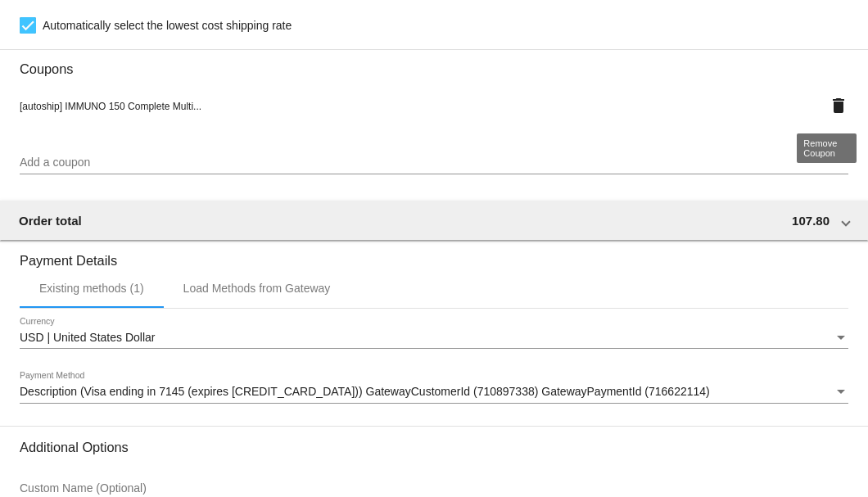 Image resolution: width=868 pixels, height=497 pixels. What do you see at coordinates (110, 107) in the screenshot?
I see `span: [autoship] IMMUNO 150 Complete Multi...` at bounding box center [110, 107].